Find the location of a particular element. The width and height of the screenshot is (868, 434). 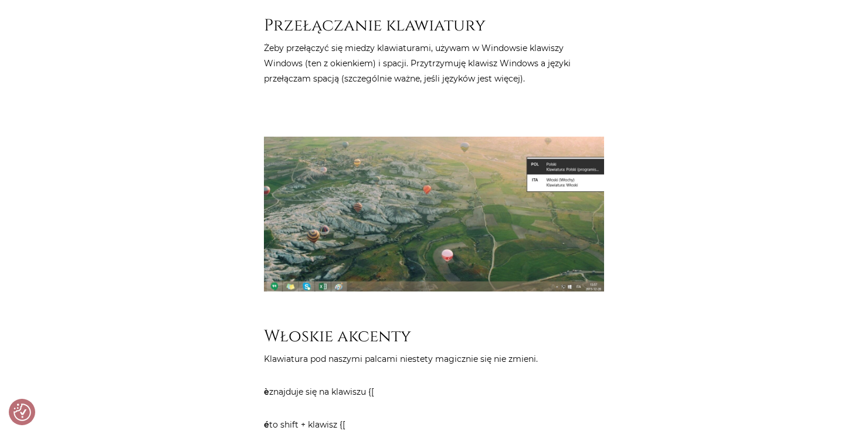

p: Klawiatura pod naszymi palcami niestety magicznie się nie zmieni. is located at coordinates (434, 359).